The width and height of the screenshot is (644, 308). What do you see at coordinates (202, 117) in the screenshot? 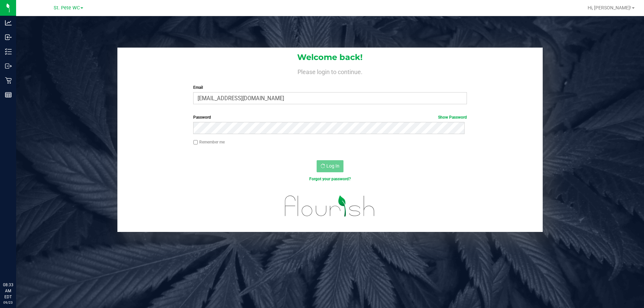
I see `span: Password` at bounding box center [202, 117].